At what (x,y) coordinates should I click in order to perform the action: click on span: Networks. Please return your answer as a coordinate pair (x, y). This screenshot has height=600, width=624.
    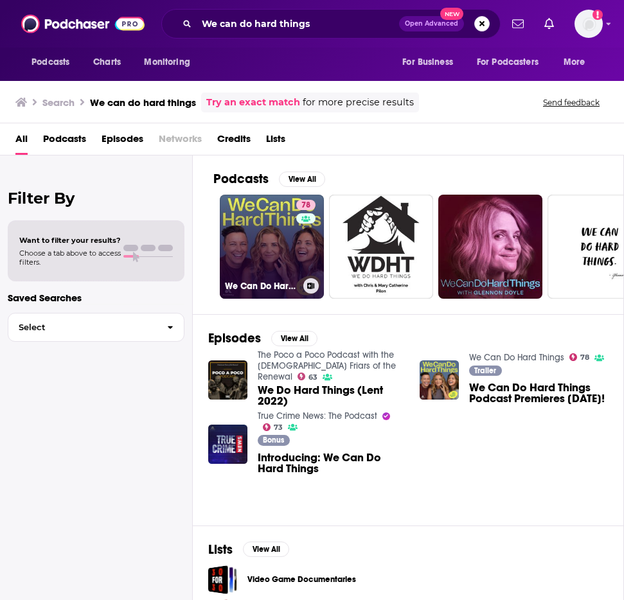
    Looking at the image, I should click on (180, 141).